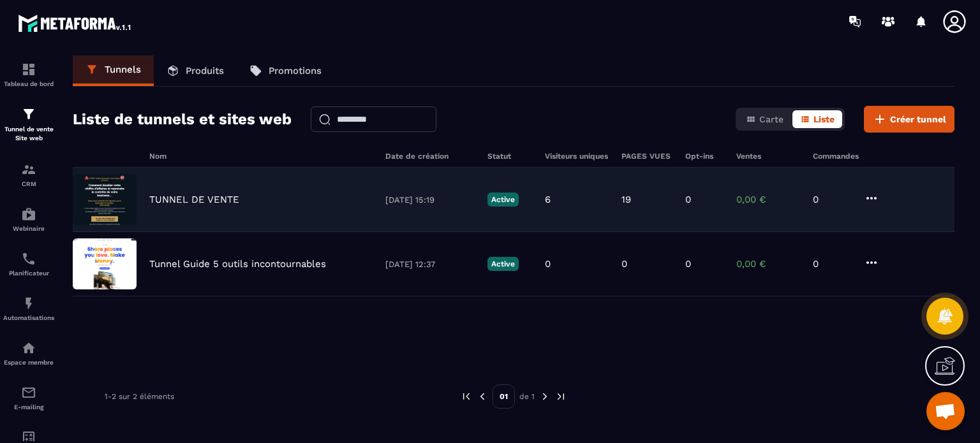 The image size is (980, 443). I want to click on span: Carte, so click(771, 119).